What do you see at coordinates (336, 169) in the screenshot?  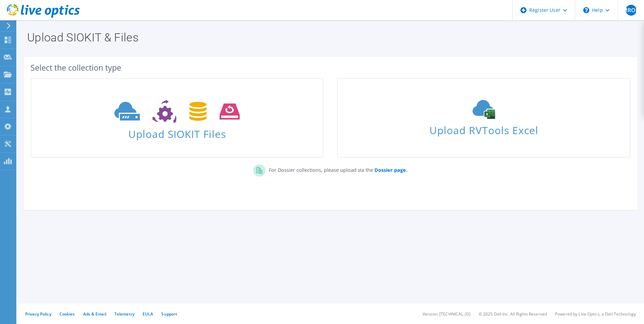 I see `p: For Dossier collections, please upload via the` at bounding box center [336, 169].